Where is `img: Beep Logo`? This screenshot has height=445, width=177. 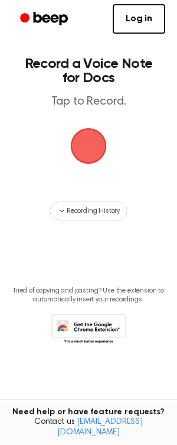
img: Beep Logo is located at coordinates (89, 146).